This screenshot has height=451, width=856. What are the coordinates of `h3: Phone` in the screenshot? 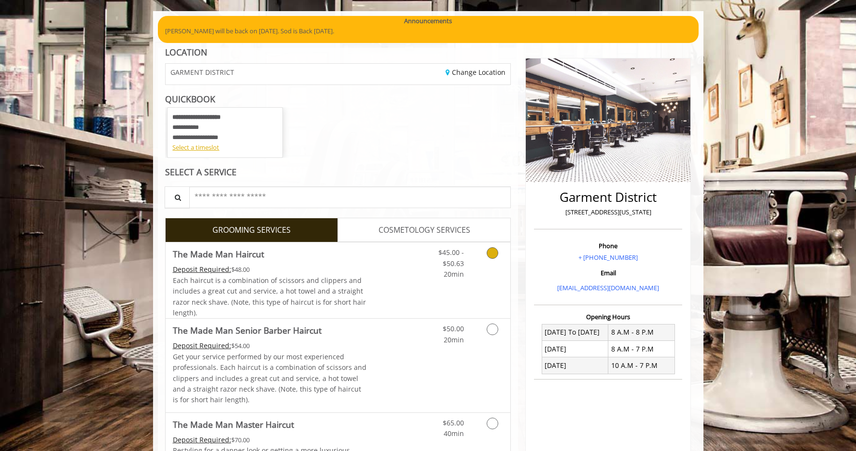 It's located at (608, 246).